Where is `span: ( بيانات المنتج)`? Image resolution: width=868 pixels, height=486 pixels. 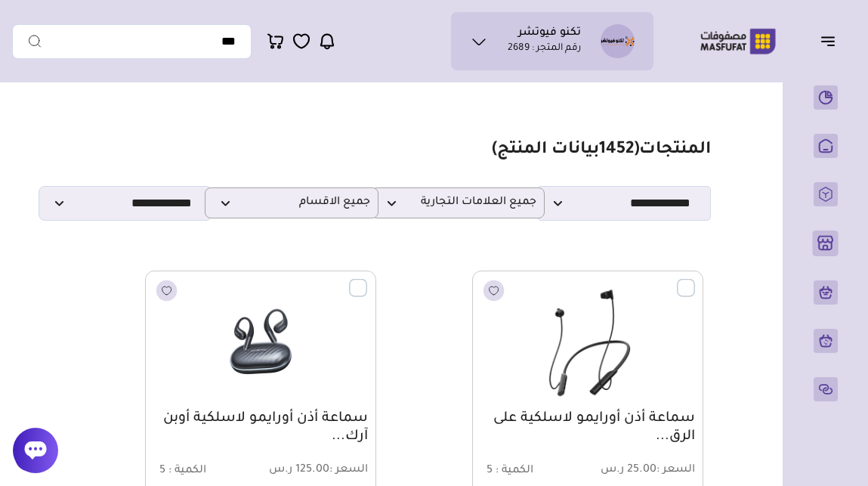
span: ( بيانات المنتج) is located at coordinates (565, 151).